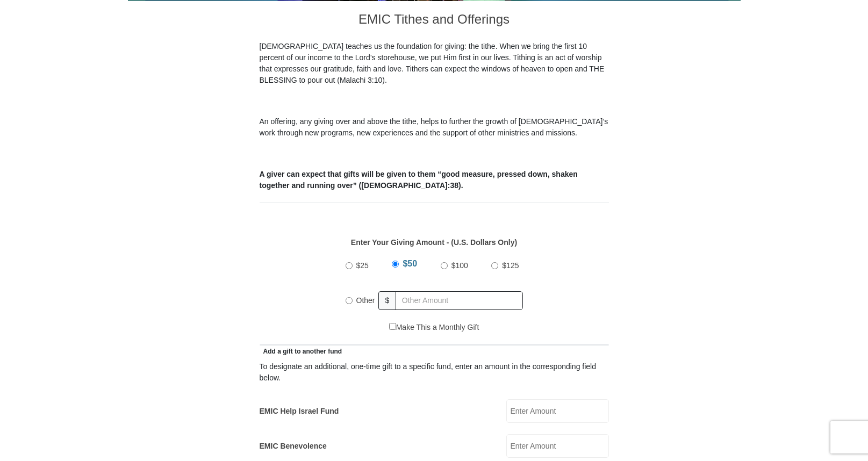  I want to click on span: $100, so click(460, 265).